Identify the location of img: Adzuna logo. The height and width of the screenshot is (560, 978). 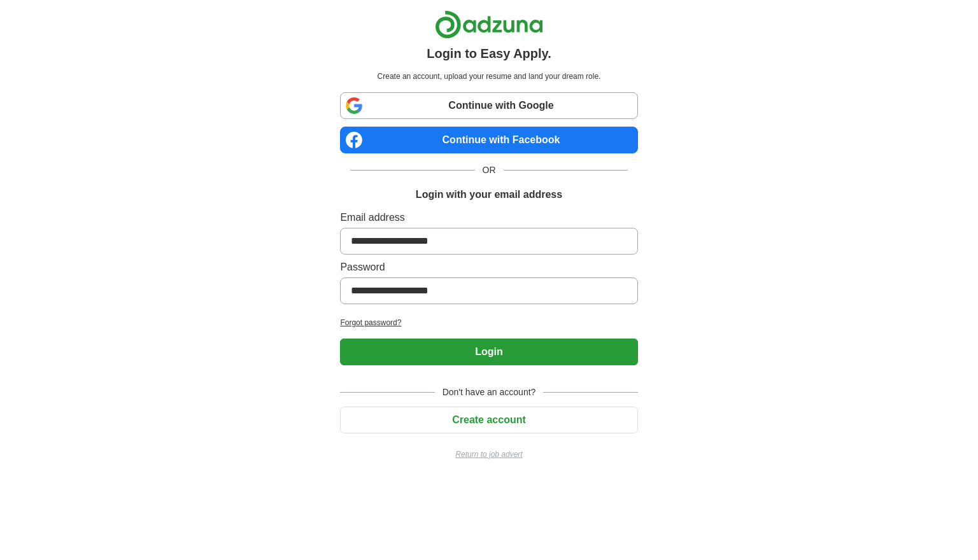
(489, 24).